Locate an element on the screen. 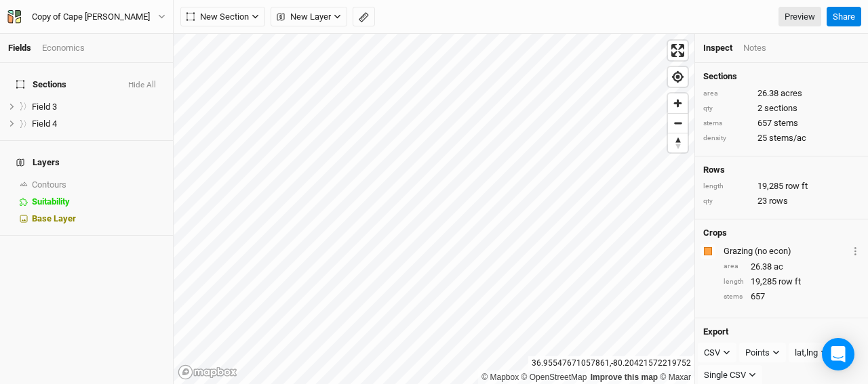  div: 25 is located at coordinates (781, 138).